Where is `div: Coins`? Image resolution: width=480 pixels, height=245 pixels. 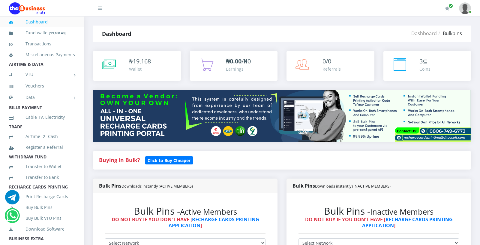
div: Coins is located at coordinates (425, 69).